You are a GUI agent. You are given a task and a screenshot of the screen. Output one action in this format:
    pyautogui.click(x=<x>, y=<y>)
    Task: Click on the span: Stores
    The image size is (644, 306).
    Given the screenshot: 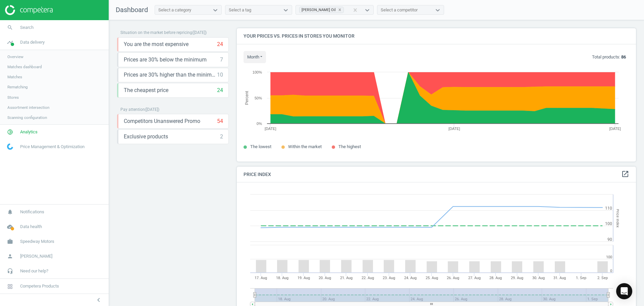 What is the action you would take?
    pyautogui.click(x=13, y=97)
    